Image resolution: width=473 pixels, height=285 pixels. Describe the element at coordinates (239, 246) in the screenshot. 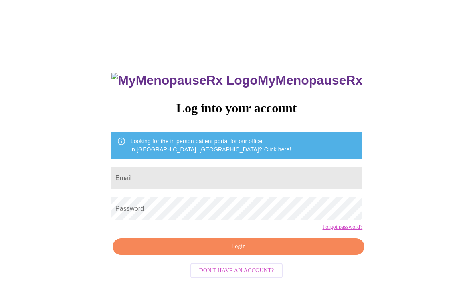

I see `button: Login` at that location.